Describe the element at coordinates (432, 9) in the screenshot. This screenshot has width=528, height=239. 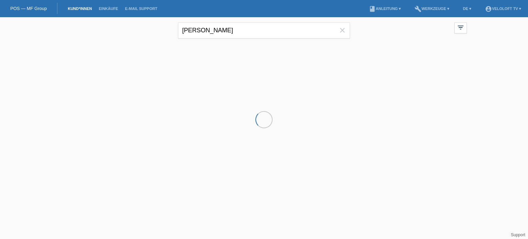
I see `a: buildWerkzeuge ▾` at that location.